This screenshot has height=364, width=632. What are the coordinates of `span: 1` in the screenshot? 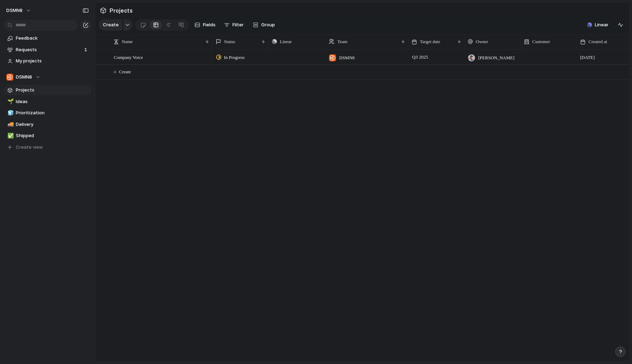 It's located at (86, 50).